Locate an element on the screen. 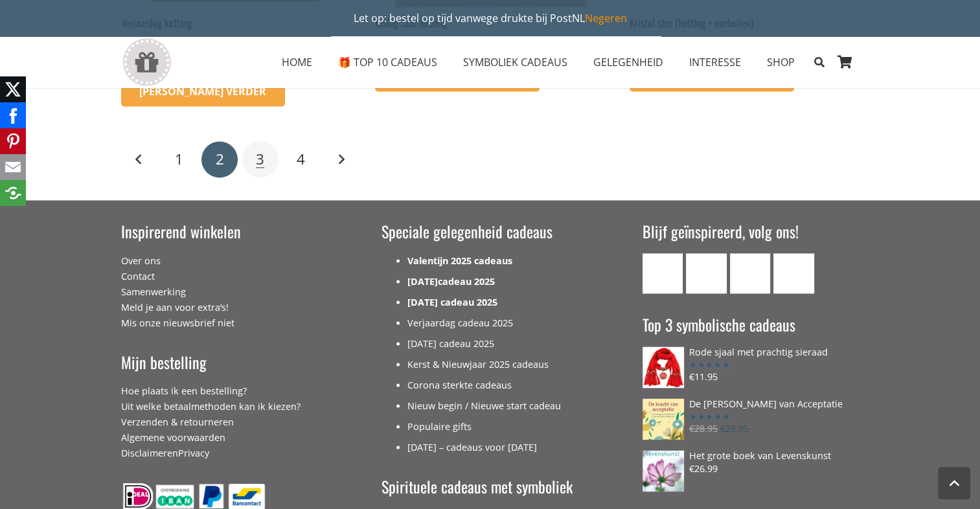  a: Zoeken is located at coordinates (818, 62).